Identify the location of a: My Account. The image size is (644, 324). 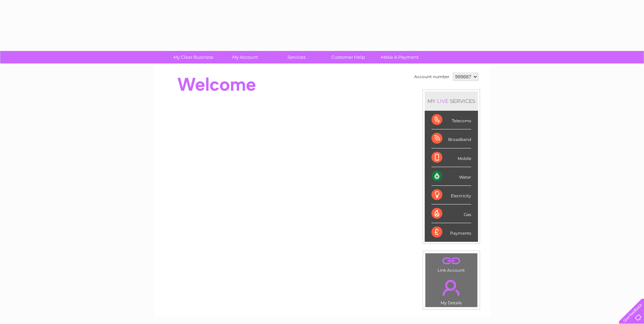
(245, 57).